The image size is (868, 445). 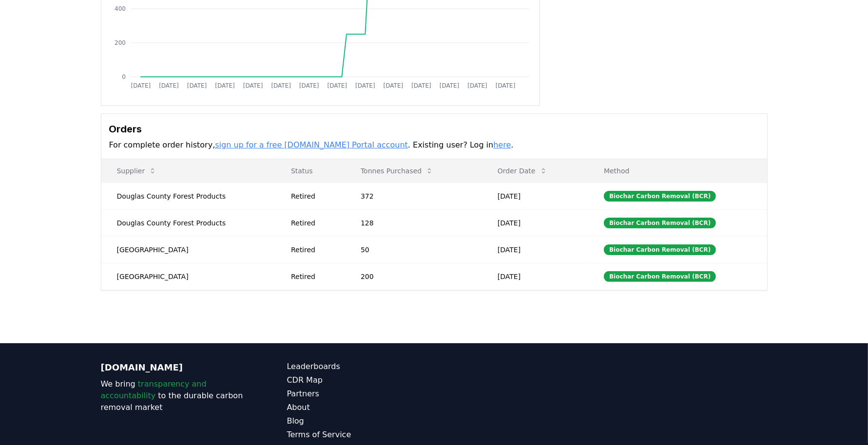 What do you see at coordinates (396, 171) in the screenshot?
I see `button: Tonnes Purchased` at bounding box center [396, 171].